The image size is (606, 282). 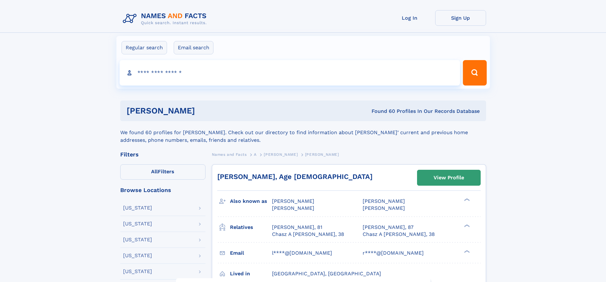 What do you see at coordinates (163, 172) in the screenshot?
I see `label: Filters` at bounding box center [163, 172].